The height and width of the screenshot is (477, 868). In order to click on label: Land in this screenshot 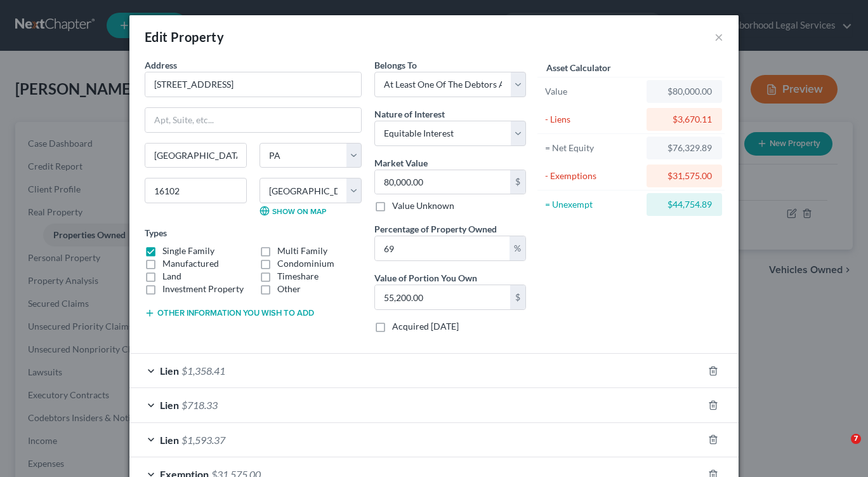, I will do `click(172, 276)`.